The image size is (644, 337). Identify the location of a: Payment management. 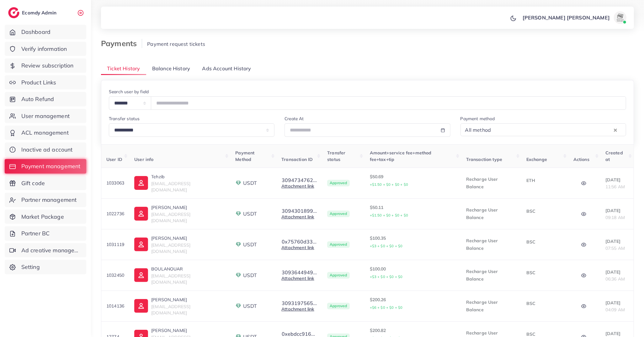
(45, 166).